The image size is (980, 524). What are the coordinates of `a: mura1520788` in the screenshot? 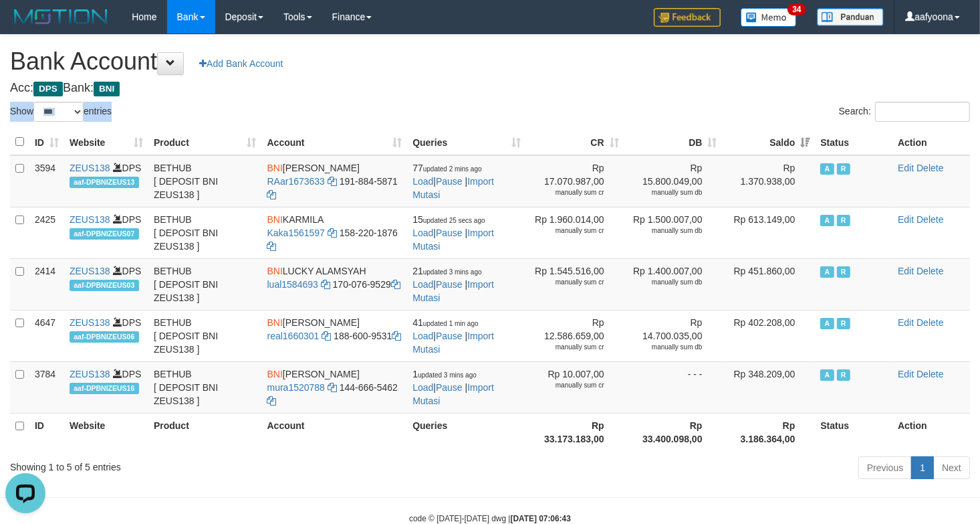 It's located at (296, 387).